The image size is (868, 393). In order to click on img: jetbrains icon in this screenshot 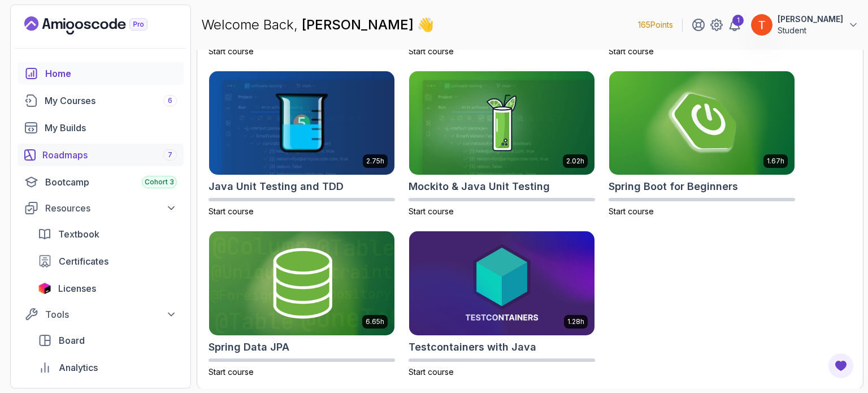, I will do `click(45, 288)`.